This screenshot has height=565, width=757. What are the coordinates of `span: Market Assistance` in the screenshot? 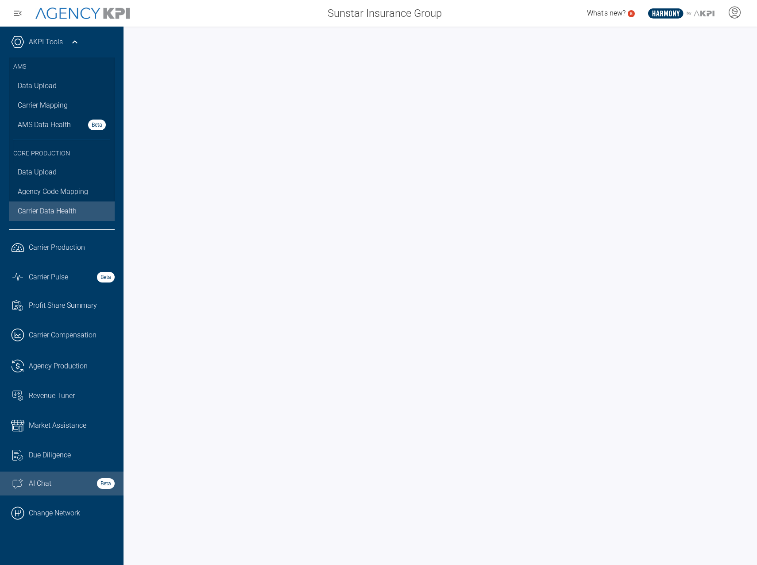 It's located at (58, 425).